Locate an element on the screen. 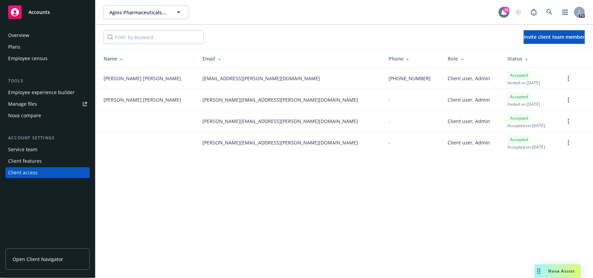 The image size is (593, 278). div: Service team is located at coordinates (23, 149).